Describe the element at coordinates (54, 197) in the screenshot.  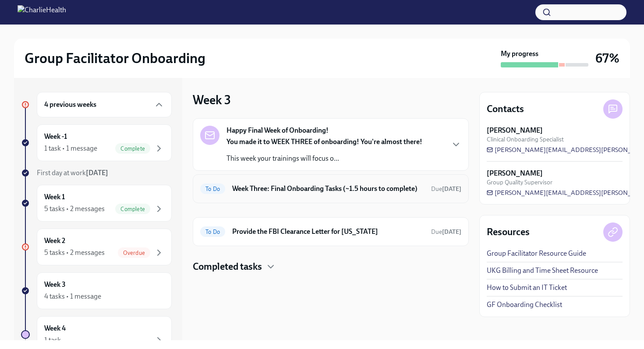
I see `h6: Week 1` at that location.